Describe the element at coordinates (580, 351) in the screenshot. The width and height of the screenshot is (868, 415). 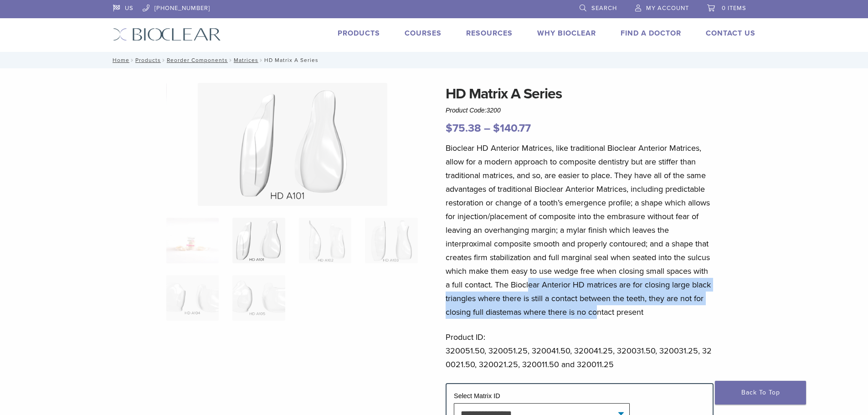
I see `p: Product ID: 320051.50, 320051.25, 320041.50, 320041.25, 320031.50, 320031.25, 320021.50, 320021.2...` at that location.